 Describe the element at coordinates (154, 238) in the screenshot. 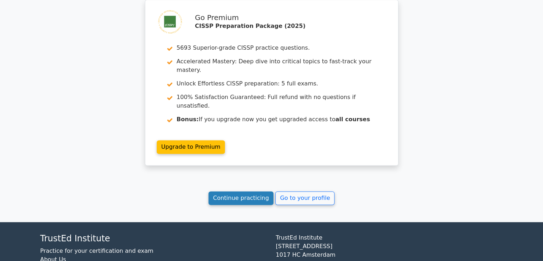

I see `h4: TrustEd Institute` at that location.